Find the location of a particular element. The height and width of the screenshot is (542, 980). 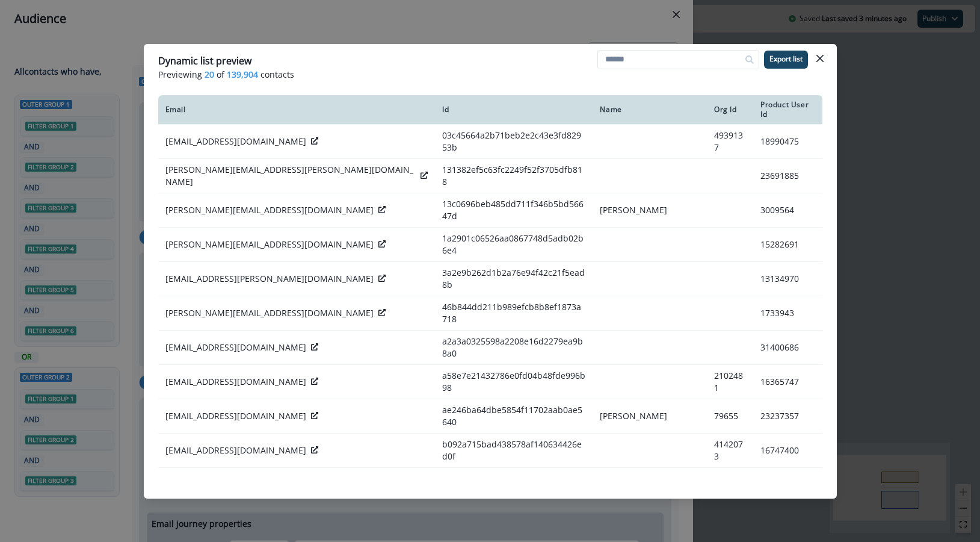

td: 16365747 is located at coordinates (788, 381).